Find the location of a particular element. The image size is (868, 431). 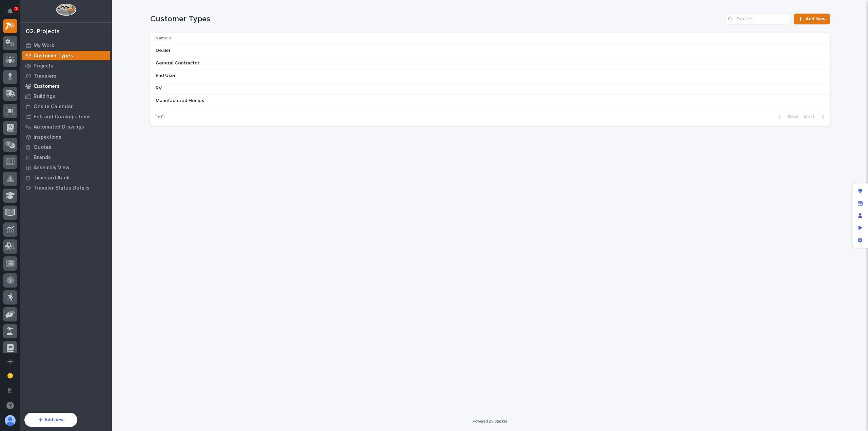

a: Travelers is located at coordinates (66, 76).